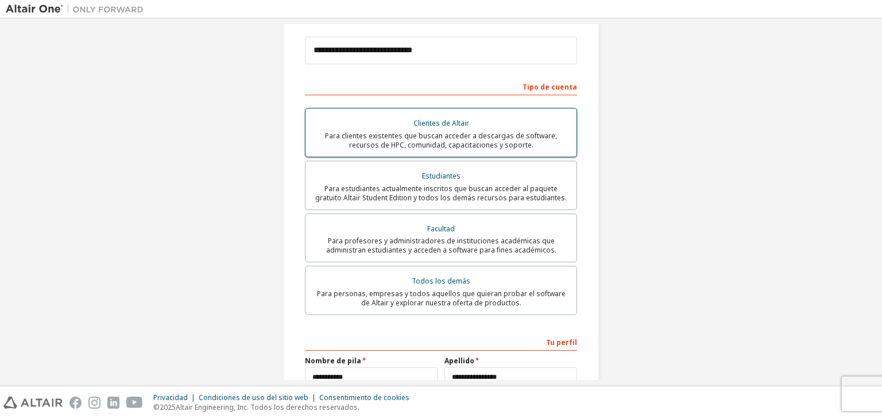 This screenshot has width=882, height=419. I want to click on img: Altair Uno, so click(78, 9).